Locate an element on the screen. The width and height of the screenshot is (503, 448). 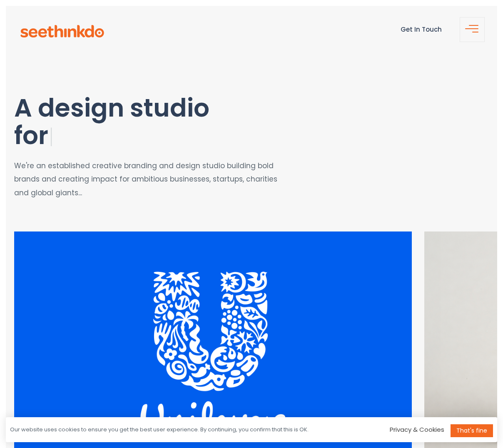
h1: A design studio for is located at coordinates (170, 122).